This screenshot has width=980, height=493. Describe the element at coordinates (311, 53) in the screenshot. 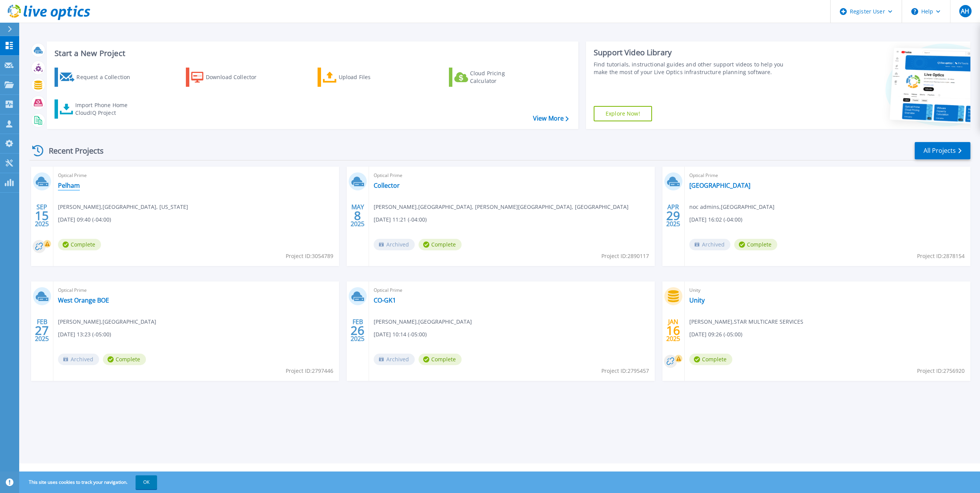

I see `h3: Start a New Project` at that location.